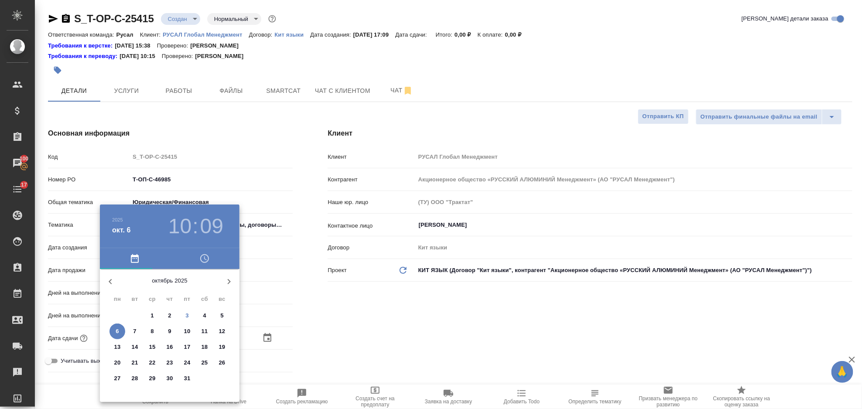 This screenshot has width=862, height=409. What do you see at coordinates (117, 347) in the screenshot?
I see `button: 13` at bounding box center [117, 347].